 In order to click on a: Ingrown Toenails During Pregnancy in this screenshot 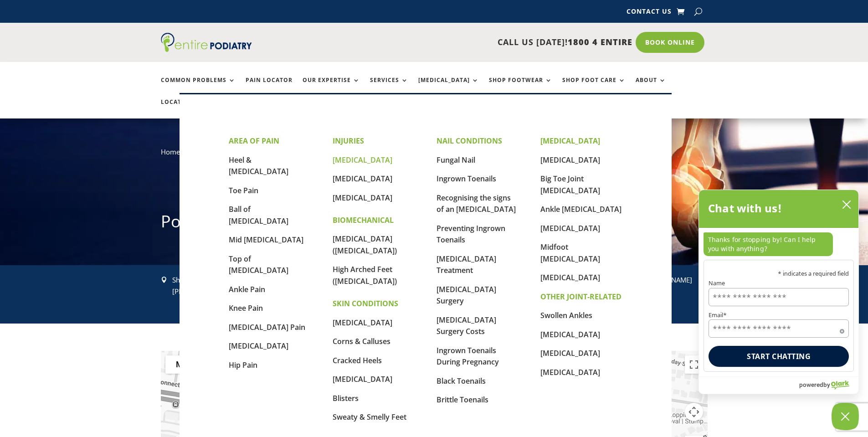, I will do `click(467, 357)`.